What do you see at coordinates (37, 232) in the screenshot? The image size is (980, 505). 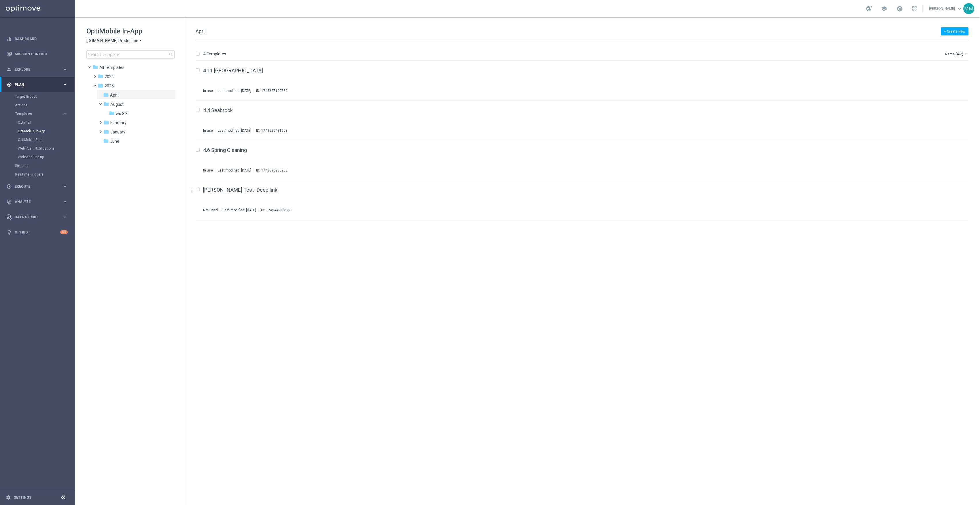 I see `button: lightbulb Optibot +10` at bounding box center [37, 232].